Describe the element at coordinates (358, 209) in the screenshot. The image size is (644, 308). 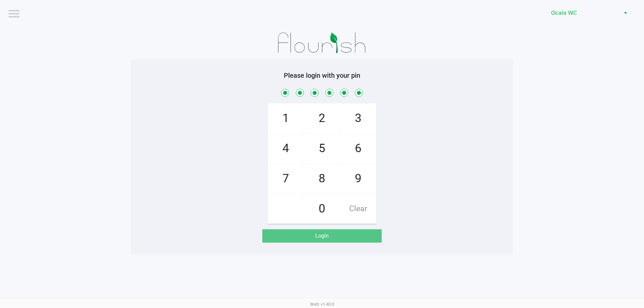
I see `span: Clear` at that location.